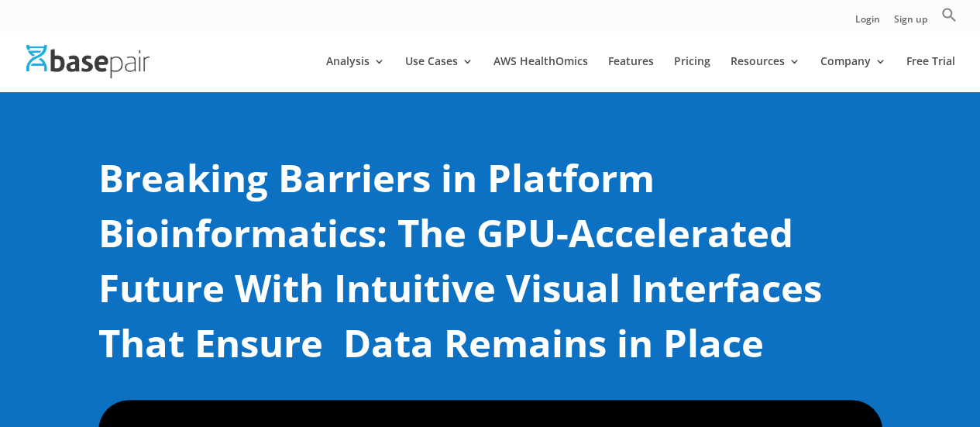 The image size is (980, 427). What do you see at coordinates (541, 73) in the screenshot?
I see `a: AWS HealthOmics` at bounding box center [541, 73].